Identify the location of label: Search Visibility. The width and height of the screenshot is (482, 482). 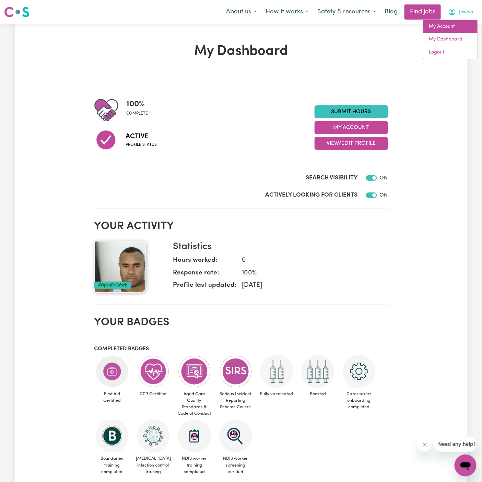
(331, 178).